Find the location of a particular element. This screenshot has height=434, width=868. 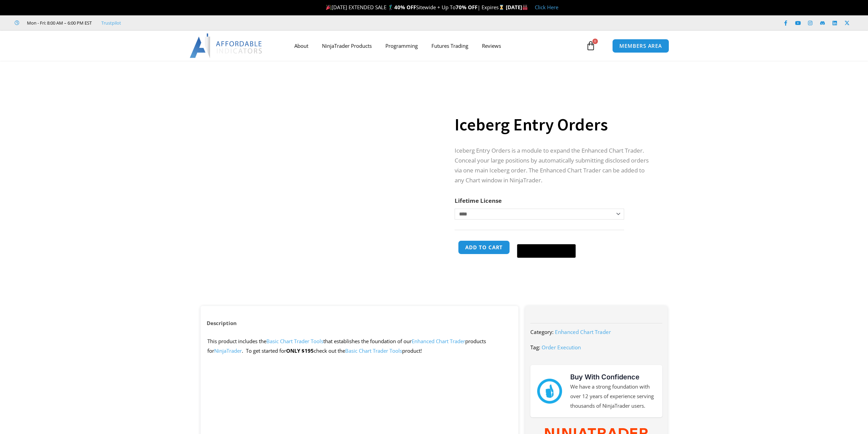

a: NinjaTrader is located at coordinates (228, 351).